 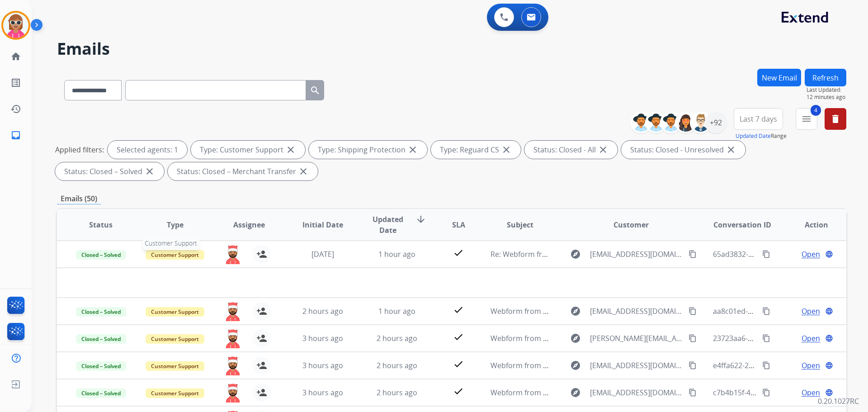 I want to click on p: 0.20.1027RC, so click(x=838, y=402).